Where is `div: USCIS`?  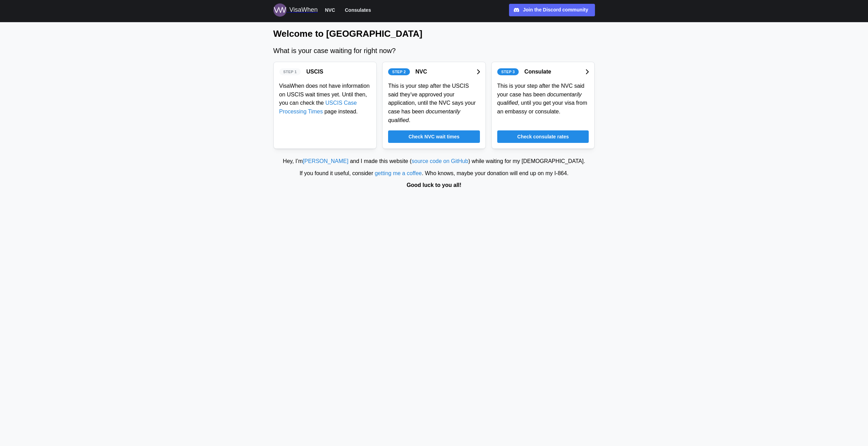 div: USCIS is located at coordinates (315, 72).